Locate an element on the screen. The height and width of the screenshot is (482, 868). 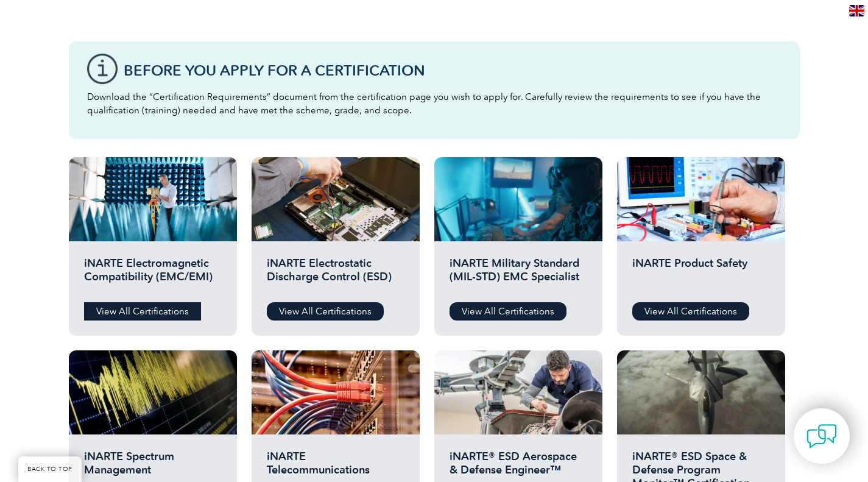
img: en is located at coordinates (856, 10).